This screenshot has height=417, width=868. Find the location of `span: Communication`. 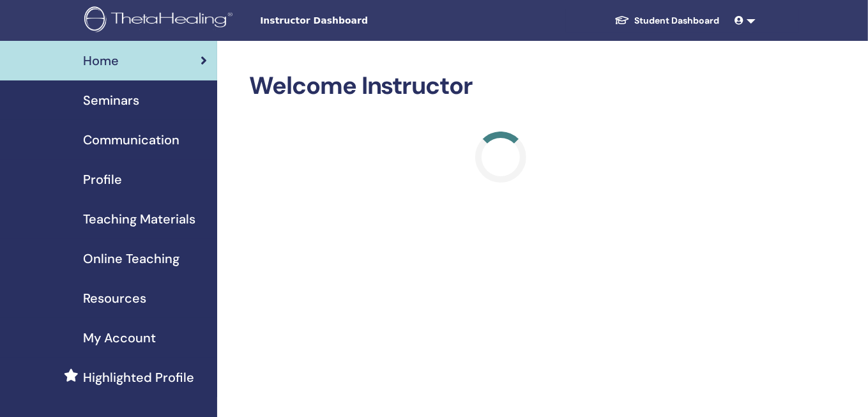

span: Communication is located at coordinates (131, 140).